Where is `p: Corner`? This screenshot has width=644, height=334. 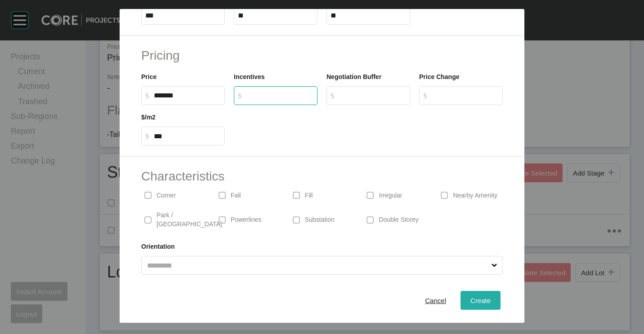 p: Corner is located at coordinates (166, 196).